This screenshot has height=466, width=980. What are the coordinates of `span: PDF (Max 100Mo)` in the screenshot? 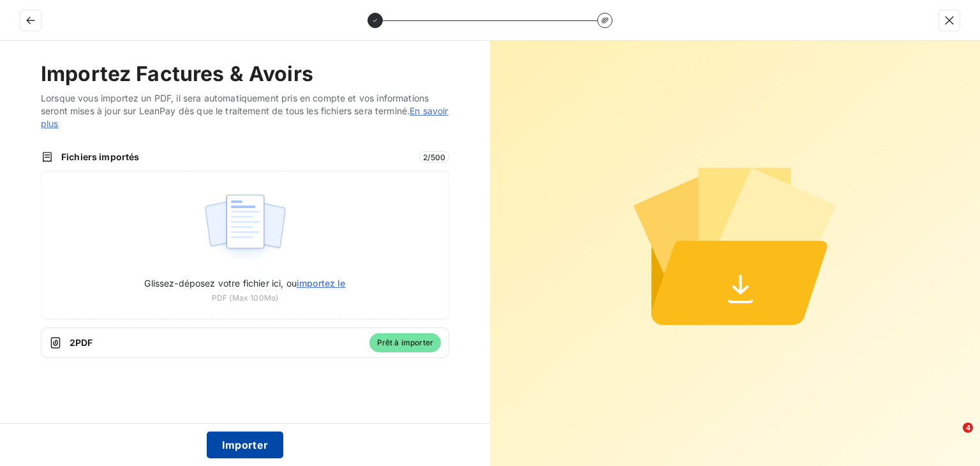 It's located at (245, 298).